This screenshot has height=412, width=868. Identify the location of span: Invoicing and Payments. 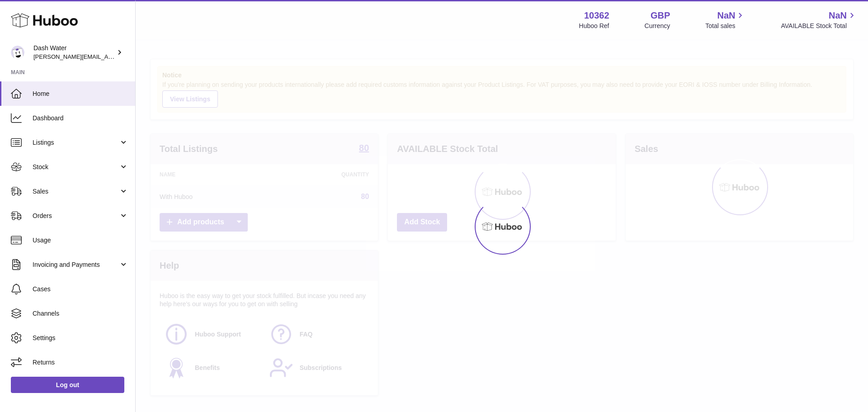
(75, 265).